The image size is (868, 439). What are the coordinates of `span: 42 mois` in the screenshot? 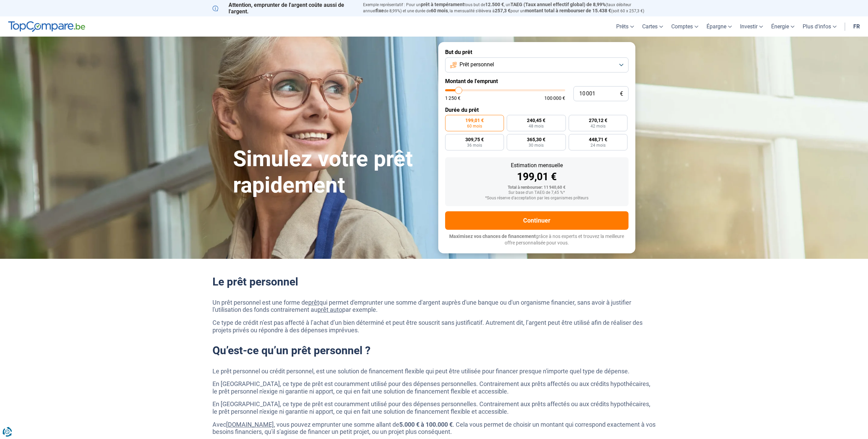 It's located at (598, 126).